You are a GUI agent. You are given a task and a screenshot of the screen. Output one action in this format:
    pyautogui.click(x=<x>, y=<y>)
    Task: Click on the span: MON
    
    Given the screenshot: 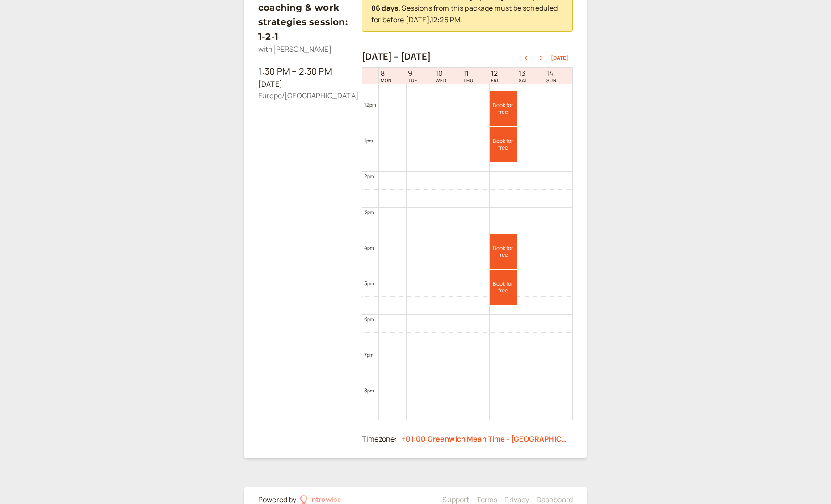 What is the action you would take?
    pyautogui.click(x=386, y=80)
    